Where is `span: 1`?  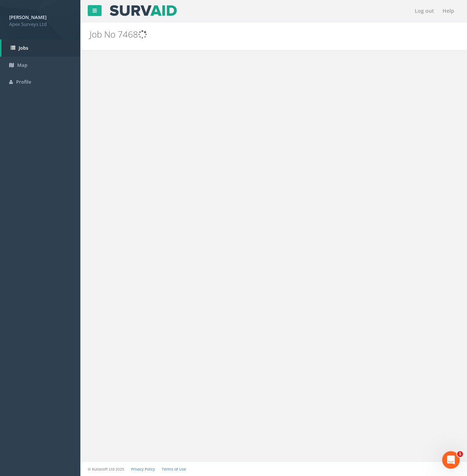
span: 1 is located at coordinates (460, 454).